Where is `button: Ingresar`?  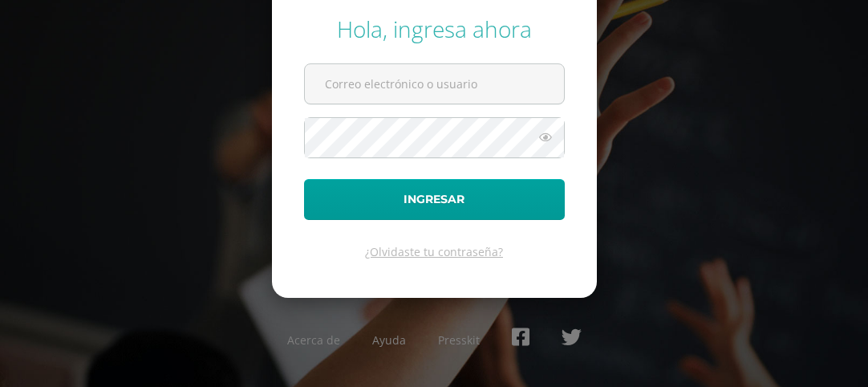
button: Ingresar is located at coordinates (434, 199).